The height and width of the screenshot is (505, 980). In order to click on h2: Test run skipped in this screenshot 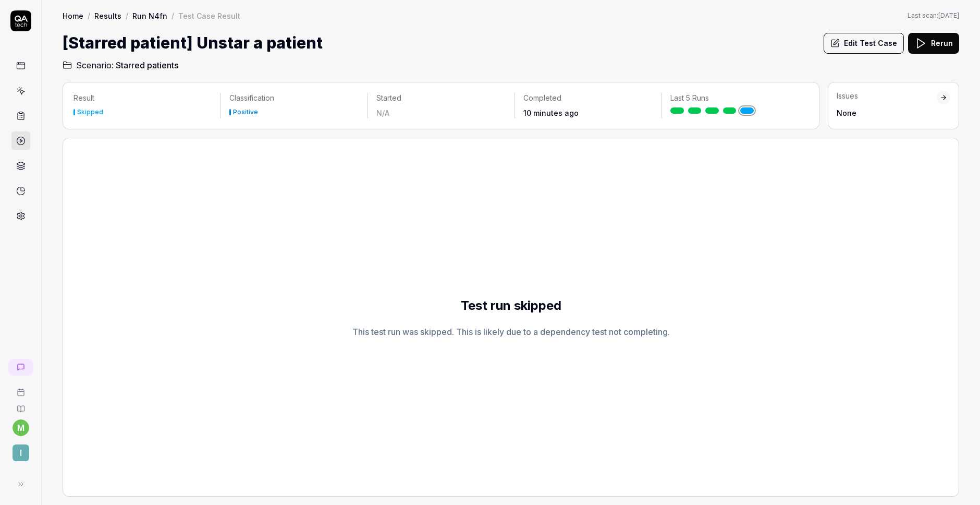, I will do `click(511, 306)`.